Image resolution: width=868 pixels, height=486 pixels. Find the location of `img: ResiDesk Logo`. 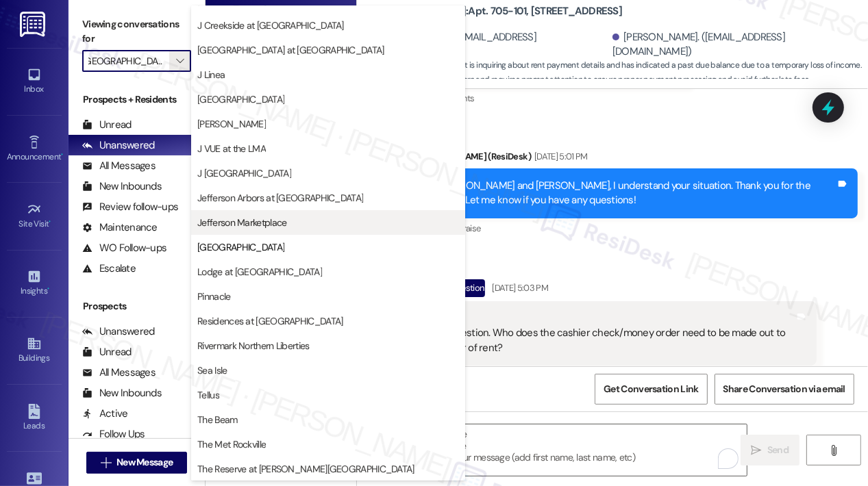

img: ResiDesk Logo is located at coordinates (34, 24).